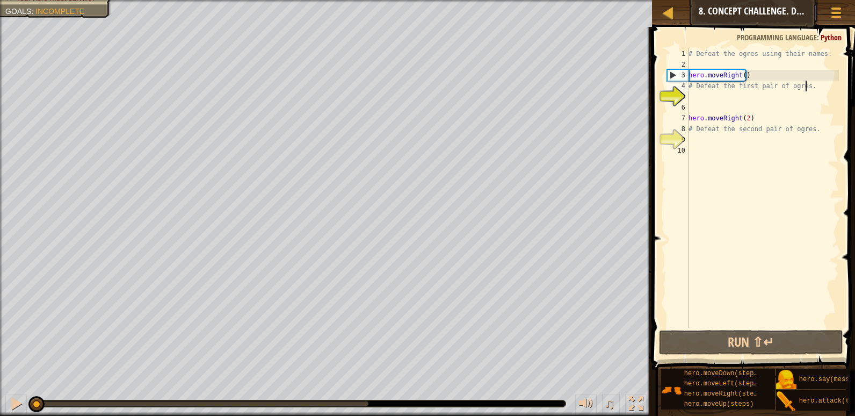 This screenshot has width=855, height=416. What do you see at coordinates (678, 107) in the screenshot?
I see `div: 6` at bounding box center [678, 107].